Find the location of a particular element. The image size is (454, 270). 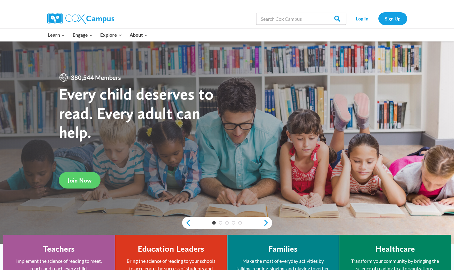

a: Log In is located at coordinates (362, 18).